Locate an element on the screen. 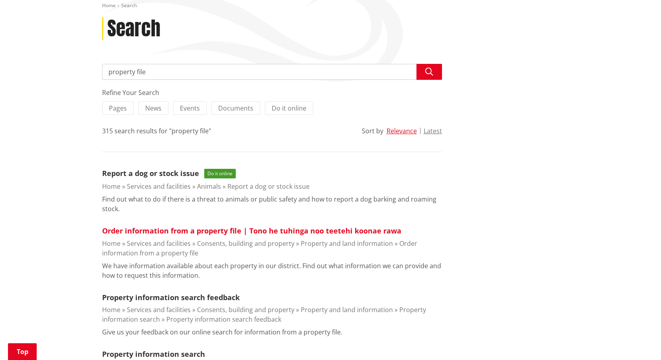  div: 315 search results for "property file" is located at coordinates (156, 131).